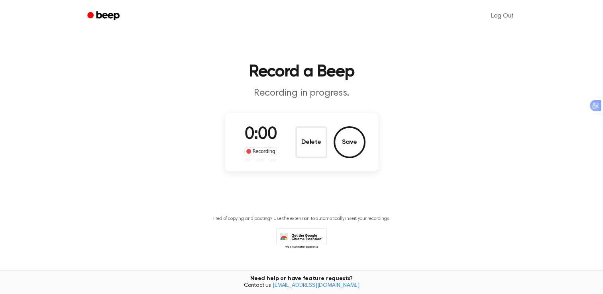  Describe the element at coordinates (104, 16) in the screenshot. I see `a: Beep` at that location.